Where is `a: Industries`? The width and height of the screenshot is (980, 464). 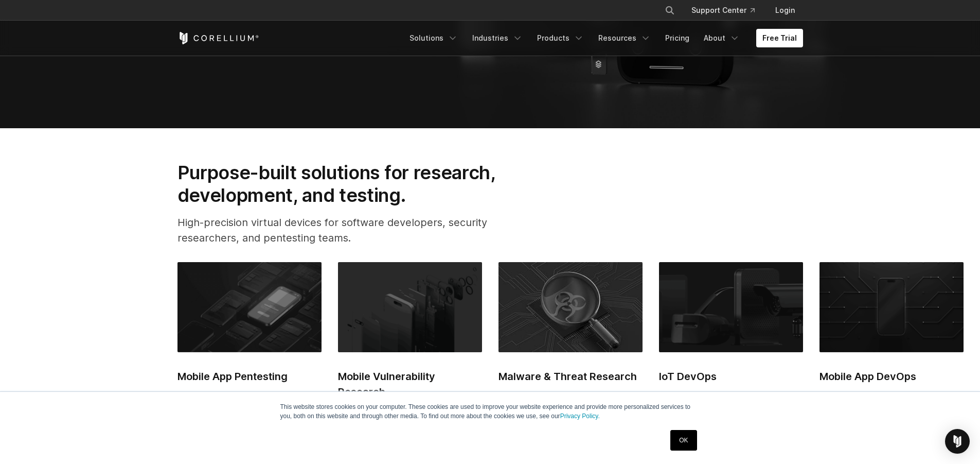
a: Industries is located at coordinates (498, 38).